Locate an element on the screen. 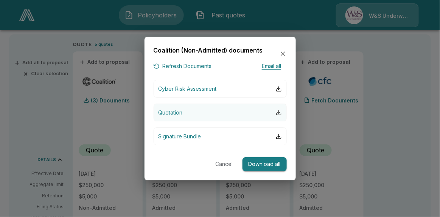  button: Cancel is located at coordinates (224, 164).